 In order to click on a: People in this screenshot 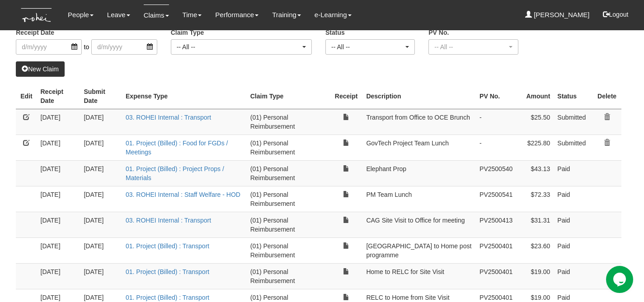, I will do `click(80, 15)`.